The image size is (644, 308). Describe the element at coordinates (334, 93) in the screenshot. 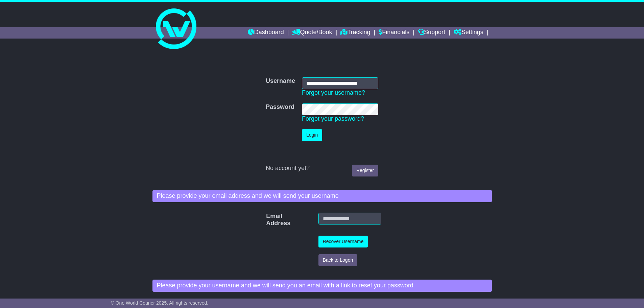

I see `a: Forgot your username?` at that location.